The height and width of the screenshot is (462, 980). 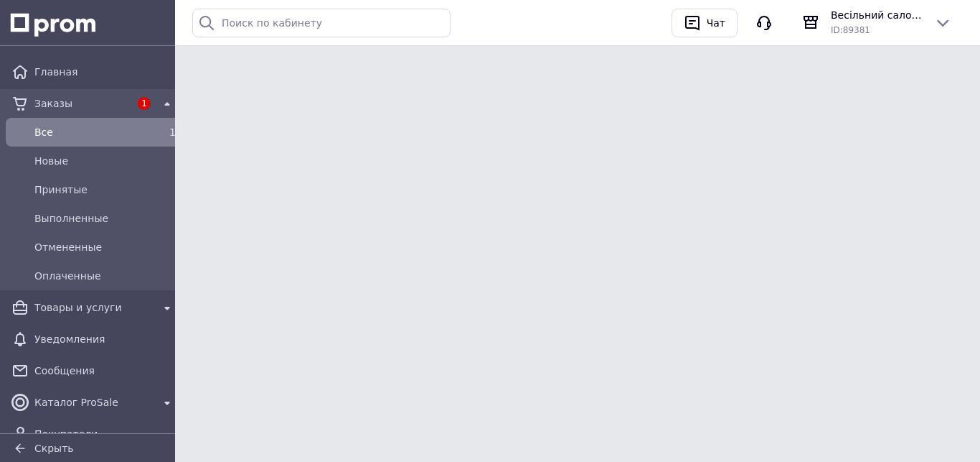 I want to click on span: Отмененные, so click(x=105, y=247).